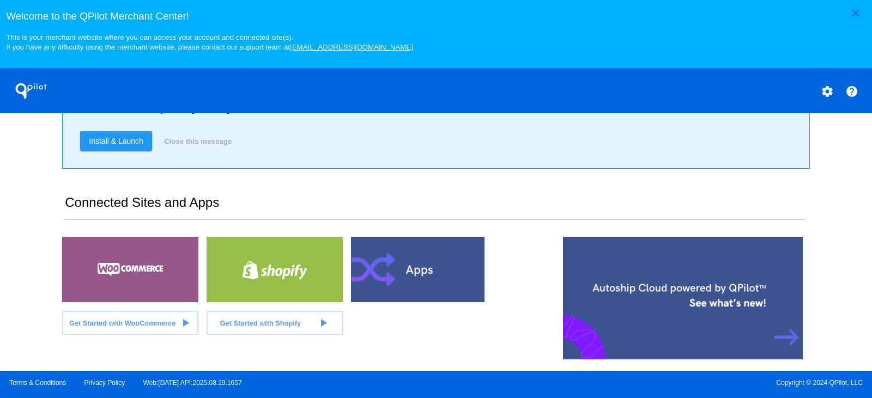 This screenshot has height=398, width=872. What do you see at coordinates (105, 383) in the screenshot?
I see `a: Privacy Policy` at bounding box center [105, 383].